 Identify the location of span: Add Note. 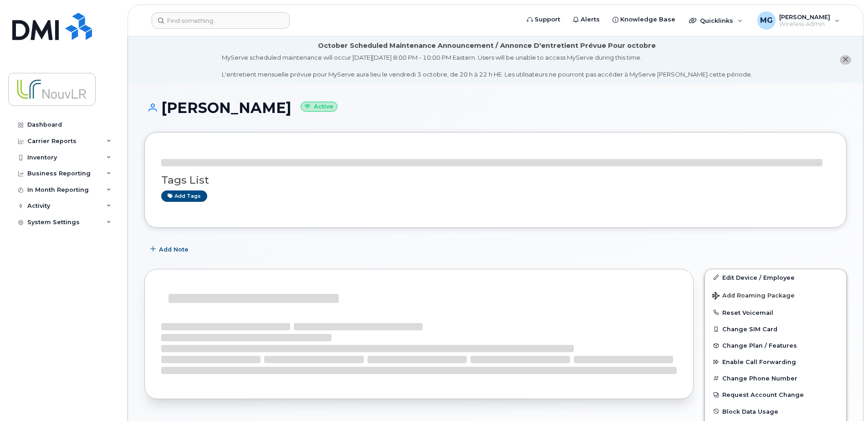
(173, 249).